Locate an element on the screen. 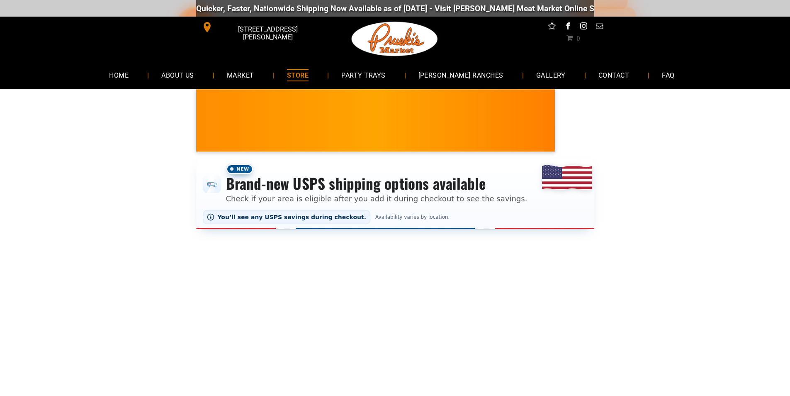  a: email is located at coordinates (599, 27).